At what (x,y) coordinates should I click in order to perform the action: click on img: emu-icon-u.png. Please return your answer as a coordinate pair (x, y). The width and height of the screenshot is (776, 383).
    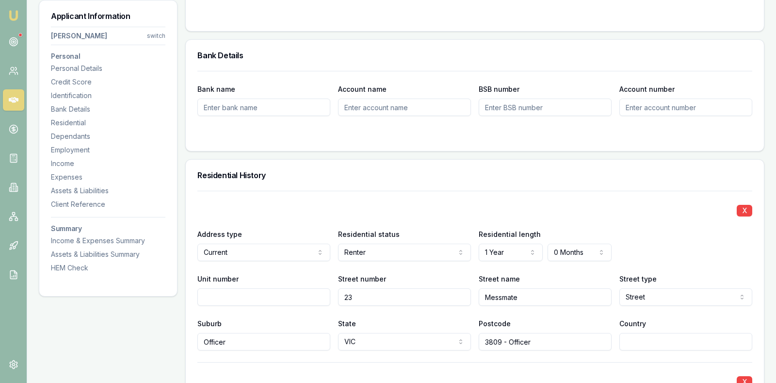
    Looking at the image, I should click on (14, 16).